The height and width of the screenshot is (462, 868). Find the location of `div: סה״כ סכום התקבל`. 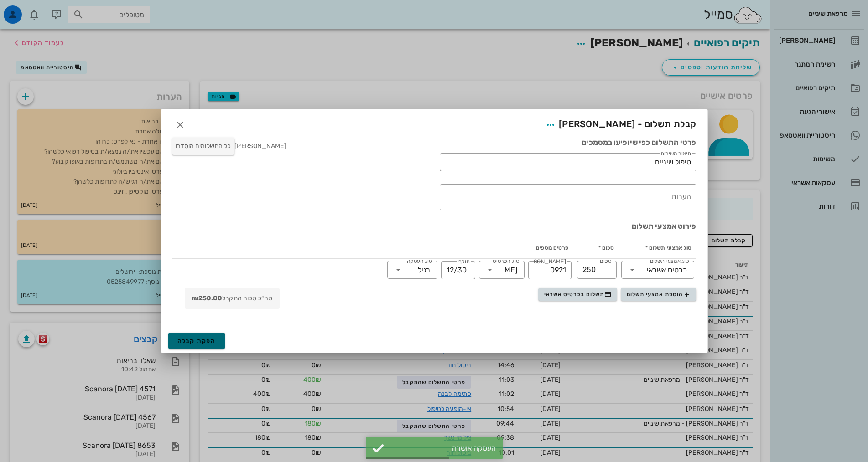

div: סה״כ סכום התקבל is located at coordinates (232, 298).